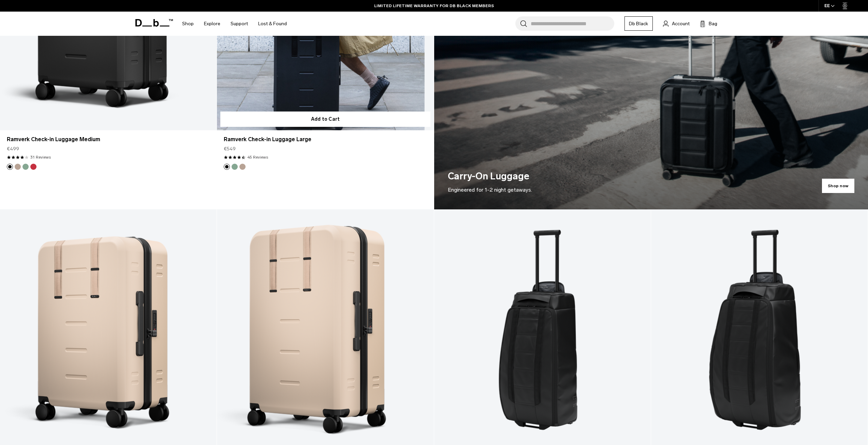  Describe the element at coordinates (188, 23) in the screenshot. I see `a: Shop` at that location.